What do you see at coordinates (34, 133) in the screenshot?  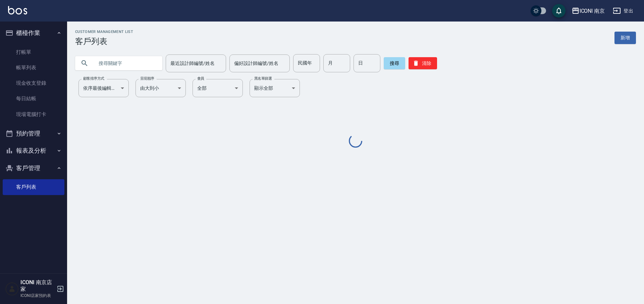 I see `button: 預約管理` at bounding box center [34, 133].